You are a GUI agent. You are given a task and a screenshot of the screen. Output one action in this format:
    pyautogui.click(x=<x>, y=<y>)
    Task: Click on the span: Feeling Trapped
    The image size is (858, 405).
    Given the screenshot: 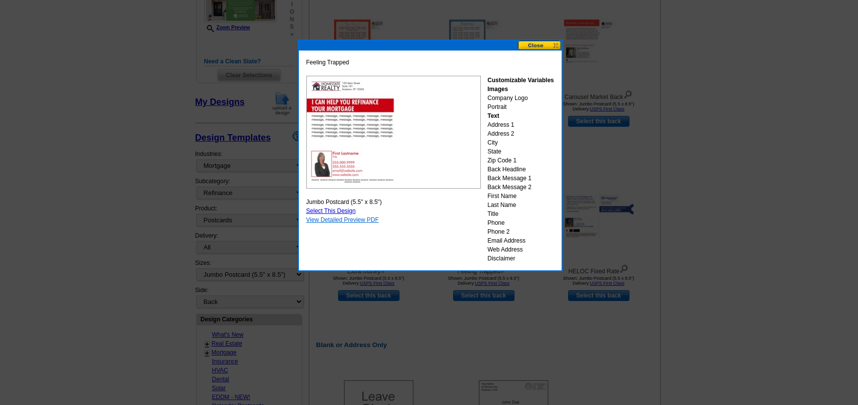 What is the action you would take?
    pyautogui.click(x=328, y=62)
    